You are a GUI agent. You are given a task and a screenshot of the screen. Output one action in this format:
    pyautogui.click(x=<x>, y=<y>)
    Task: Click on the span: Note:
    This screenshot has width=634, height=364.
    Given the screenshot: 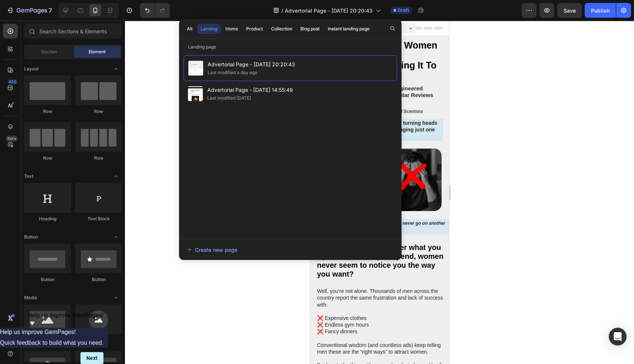 What is the action you would take?
    pyautogui.click(x=13, y=202)
    